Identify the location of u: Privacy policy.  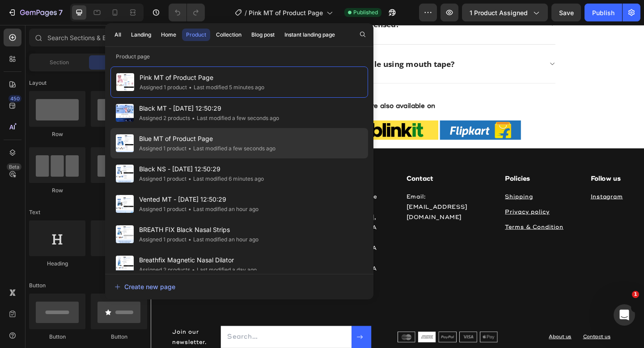
(409, 204).